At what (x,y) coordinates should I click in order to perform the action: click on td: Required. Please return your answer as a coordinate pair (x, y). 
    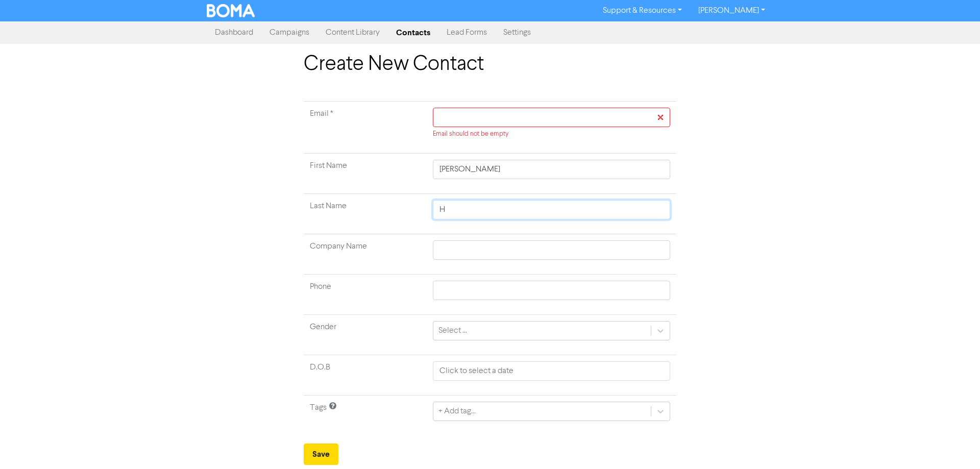
    Looking at the image, I should click on (365, 127).